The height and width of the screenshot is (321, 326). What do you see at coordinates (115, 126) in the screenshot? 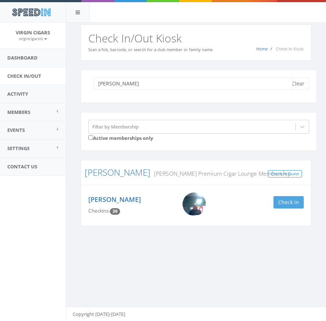
I see `div: Filter by Membership` at bounding box center [115, 126].